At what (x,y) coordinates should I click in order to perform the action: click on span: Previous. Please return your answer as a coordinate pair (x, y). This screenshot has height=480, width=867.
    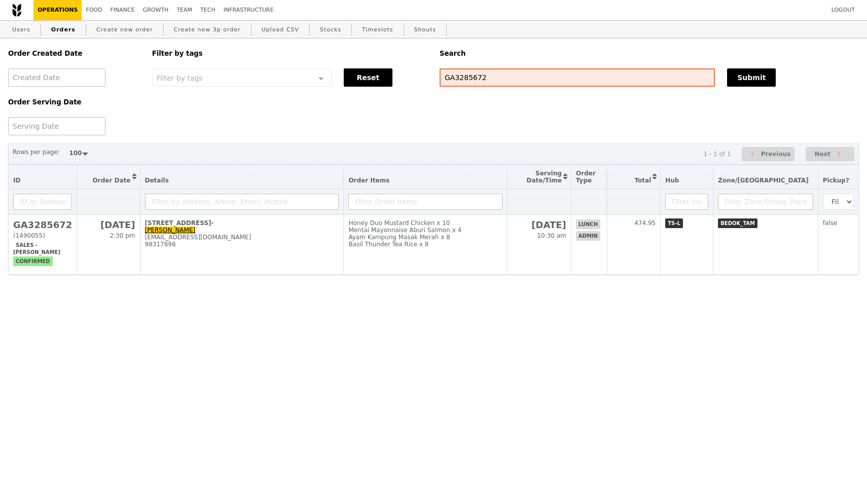
    Looking at the image, I should click on (776, 154).